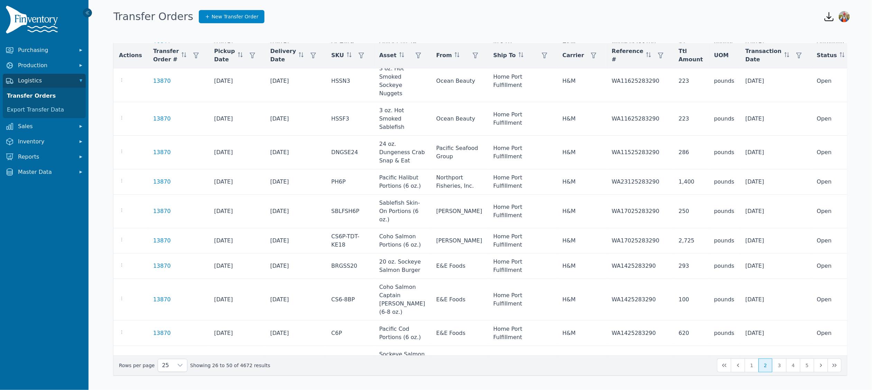 This screenshot has height=390, width=872. I want to click on td: 20 oz. Sockeye Salmon Burger, so click(402, 266).